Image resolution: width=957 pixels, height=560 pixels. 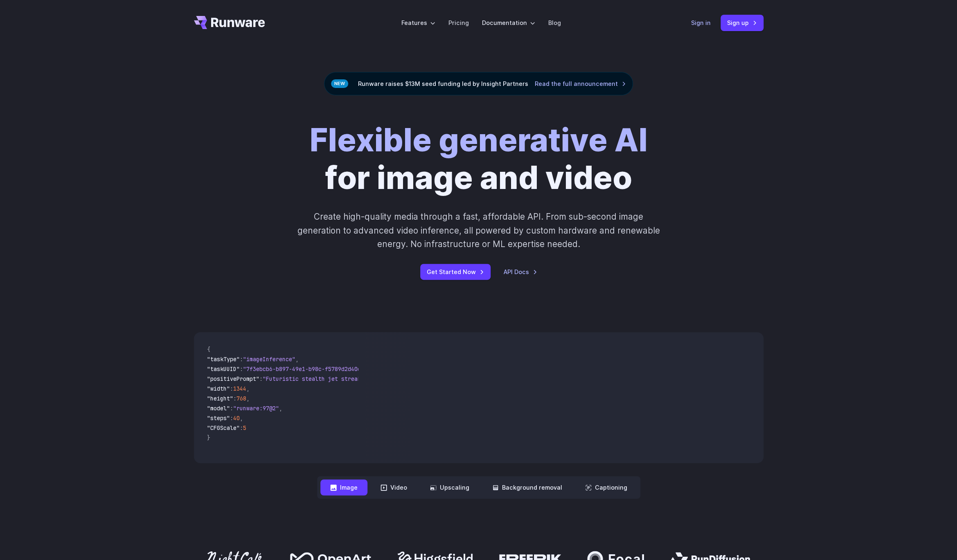 I want to click on span: "steps", so click(x=219, y=418).